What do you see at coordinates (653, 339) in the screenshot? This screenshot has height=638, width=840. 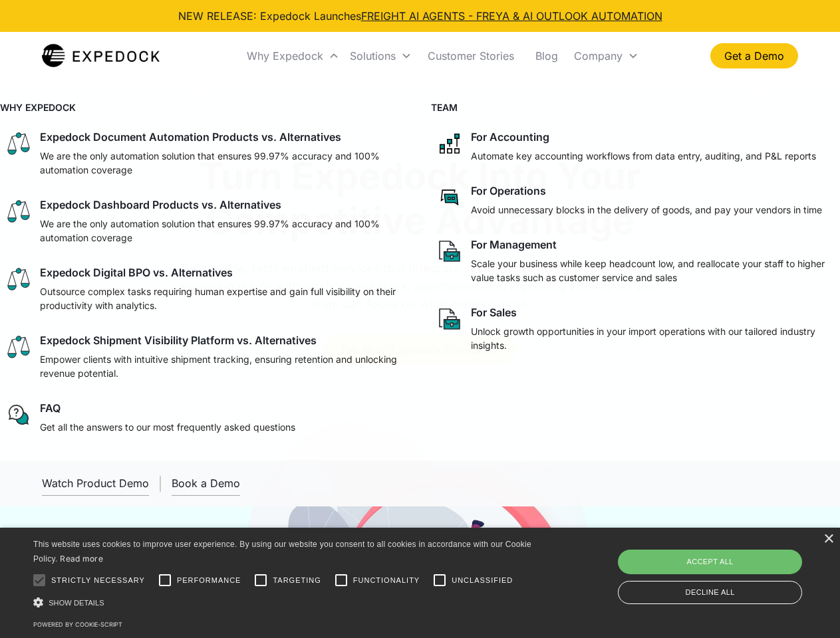 I see `p: Unlock growth opportunities in your import operations with our tailored industry insights.` at bounding box center [653, 339].